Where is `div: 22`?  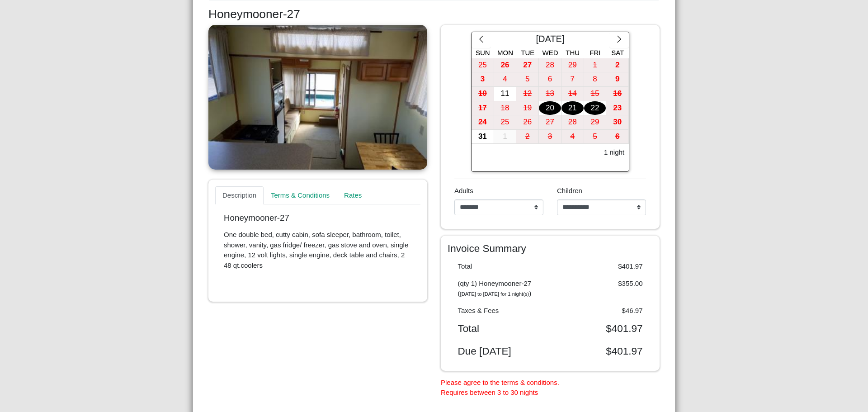 div: 22 is located at coordinates (595, 108).